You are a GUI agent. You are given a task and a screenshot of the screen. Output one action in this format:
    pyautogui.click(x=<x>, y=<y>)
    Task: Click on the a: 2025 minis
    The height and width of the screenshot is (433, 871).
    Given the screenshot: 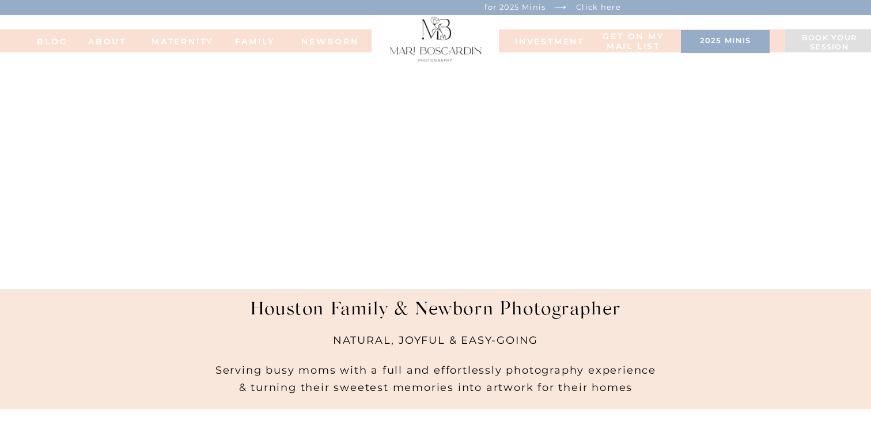 What is the action you would take?
    pyautogui.click(x=726, y=42)
    